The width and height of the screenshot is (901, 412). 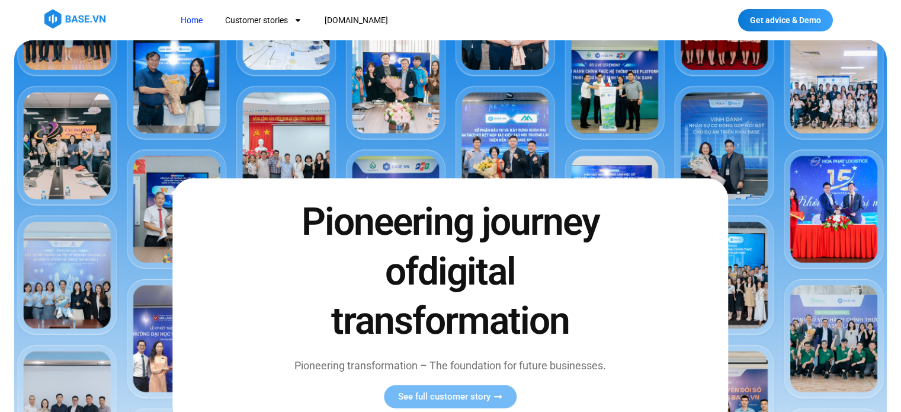 I want to click on font: Get advice & Demo, so click(x=786, y=20).